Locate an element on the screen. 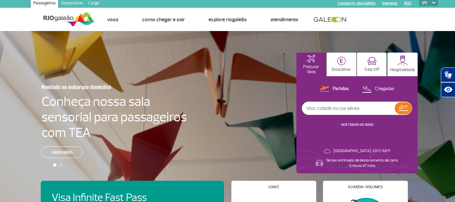  input: Voo, cidade ou cia aérea is located at coordinates (348, 108).